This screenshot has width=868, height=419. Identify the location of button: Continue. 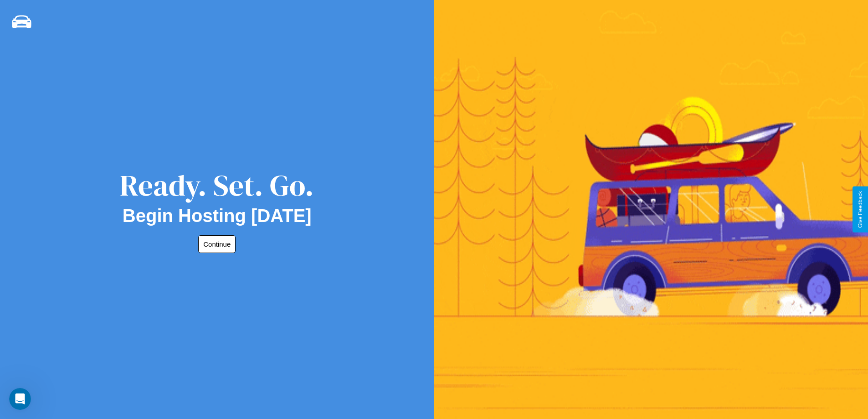
(217, 244).